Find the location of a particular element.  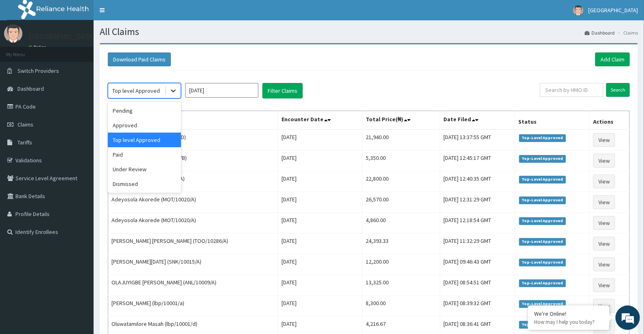

a: Add Claim is located at coordinates (613, 59).